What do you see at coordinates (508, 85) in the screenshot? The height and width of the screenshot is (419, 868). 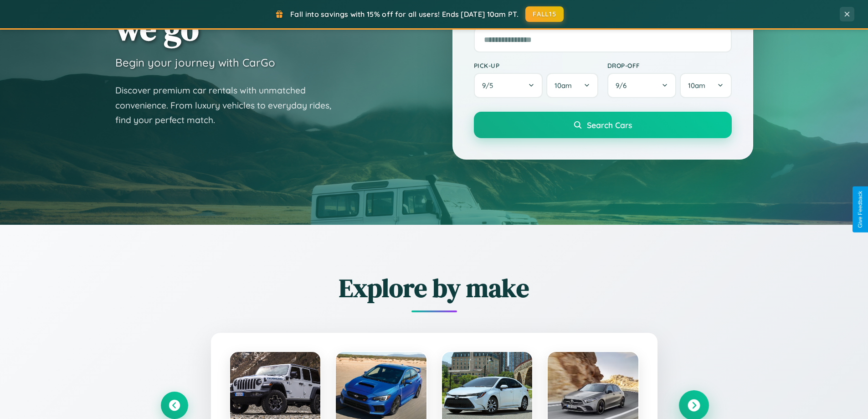 I see `button: 9/5` at bounding box center [508, 85].